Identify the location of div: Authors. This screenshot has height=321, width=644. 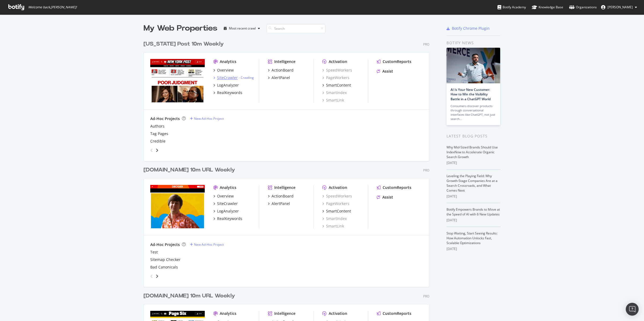
(157, 126).